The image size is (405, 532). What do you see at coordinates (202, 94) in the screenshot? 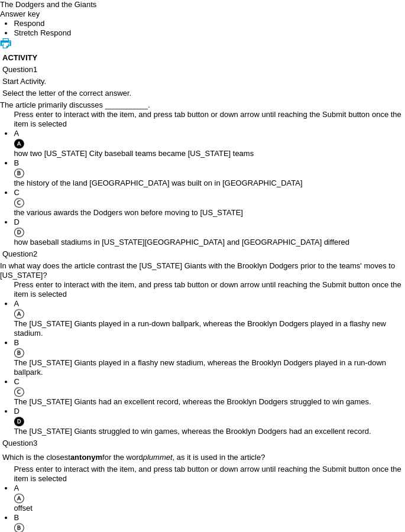
I see `p: Select the letter of the correct answer.` at bounding box center [202, 94].